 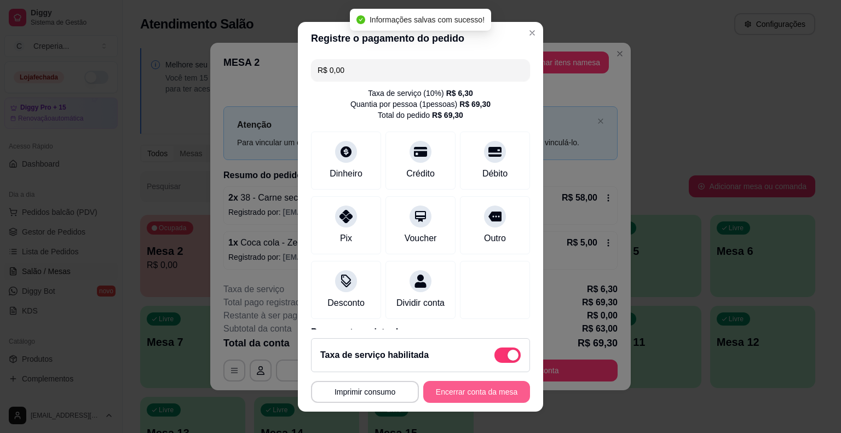 What do you see at coordinates (421, 104) in the screenshot?
I see `div: Quantia por pessoa ( 1 pessoas)` at bounding box center [421, 104].